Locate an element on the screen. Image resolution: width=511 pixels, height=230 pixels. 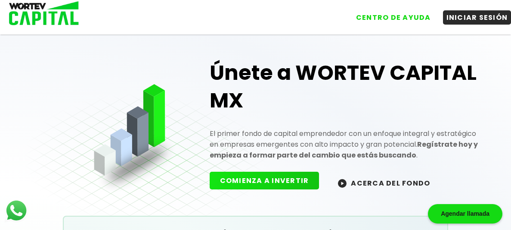
button: ACERCA DEL FONDO is located at coordinates (384, 182).